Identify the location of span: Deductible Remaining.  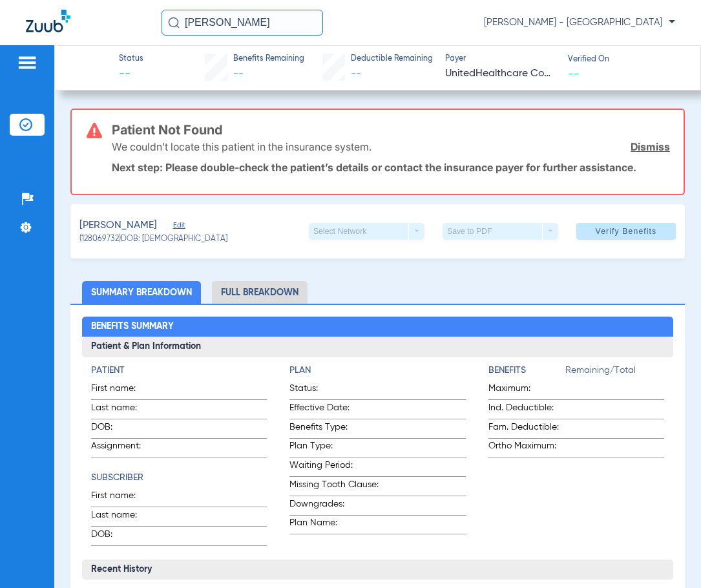
(391, 59).